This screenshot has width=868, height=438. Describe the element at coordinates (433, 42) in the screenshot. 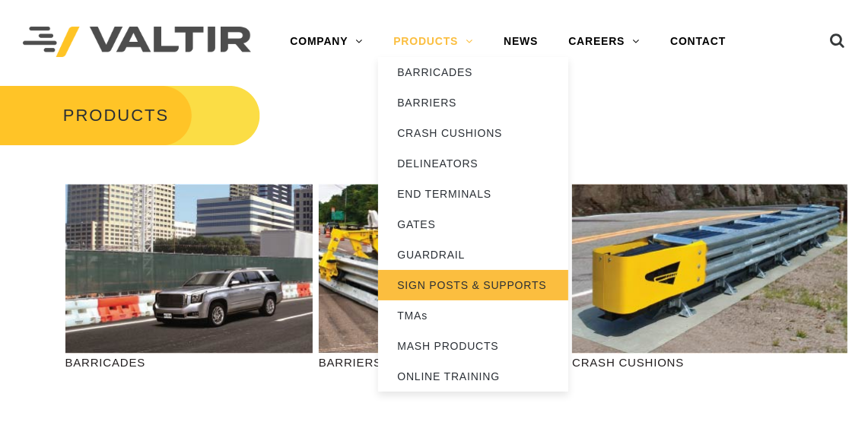

I see `a: PRODUCTS` at that location.